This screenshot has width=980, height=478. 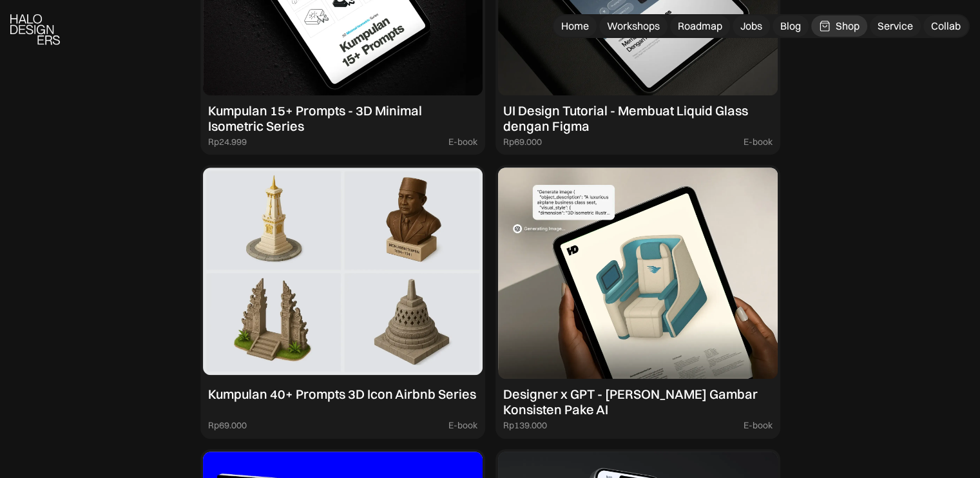 I want to click on a: Kumpulan 40+ Prompts 3D Icon Airbnb SeriesRp69.000E-book, so click(x=343, y=301).